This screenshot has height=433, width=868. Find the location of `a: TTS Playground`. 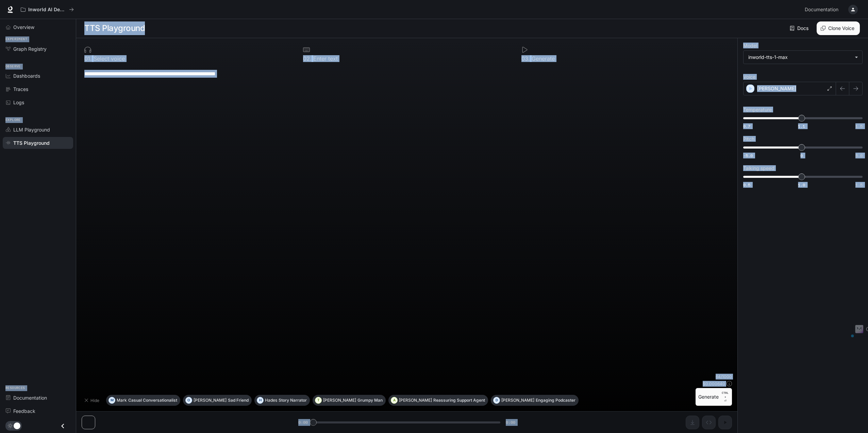

a: TTS Playground is located at coordinates (38, 142).